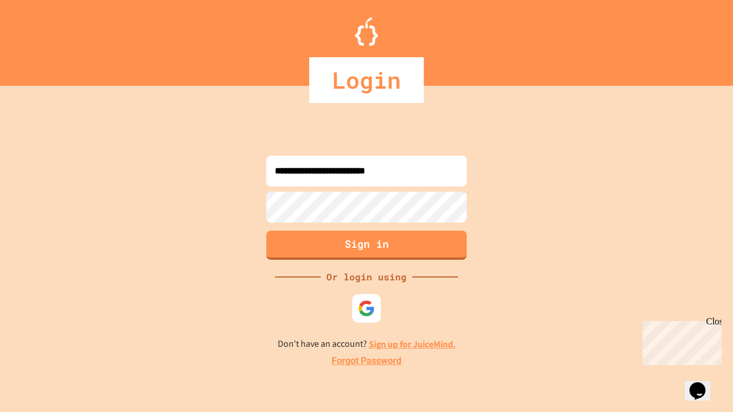 Image resolution: width=733 pixels, height=412 pixels. I want to click on a: Sign up for JuiceMind., so click(412, 344).